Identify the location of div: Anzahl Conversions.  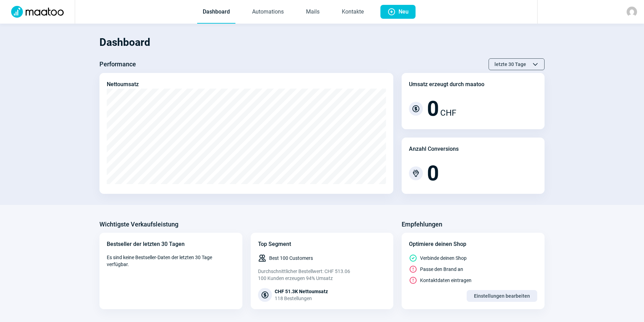
(434, 149).